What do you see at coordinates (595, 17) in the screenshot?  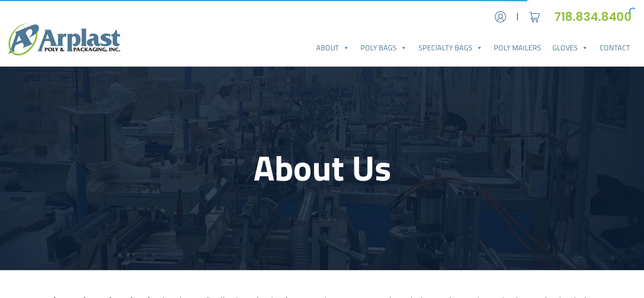 I see `a: 718.834.8400` at bounding box center [595, 17].